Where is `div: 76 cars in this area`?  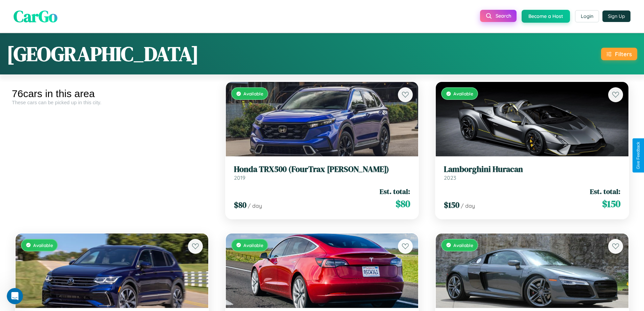
div: 76 cars in this area is located at coordinates (112, 94).